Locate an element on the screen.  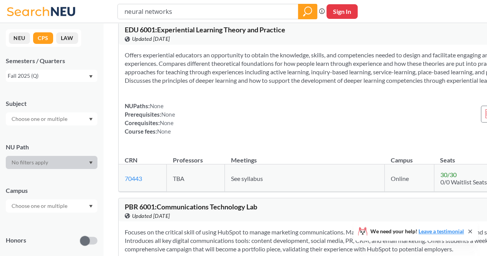
span: EDU 6001 : Experiential Learning Theory and Practice is located at coordinates (205, 30).